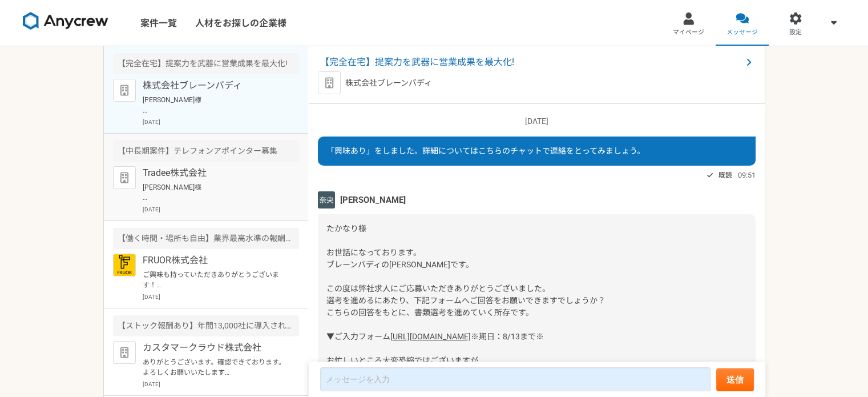 The image size is (868, 397). What do you see at coordinates (206, 238) in the screenshot?
I see `div: 【働く時間・場所も自由】業界最高水準の報酬率を誇るキャリアアドバイザーを募集！` at bounding box center [206, 238].